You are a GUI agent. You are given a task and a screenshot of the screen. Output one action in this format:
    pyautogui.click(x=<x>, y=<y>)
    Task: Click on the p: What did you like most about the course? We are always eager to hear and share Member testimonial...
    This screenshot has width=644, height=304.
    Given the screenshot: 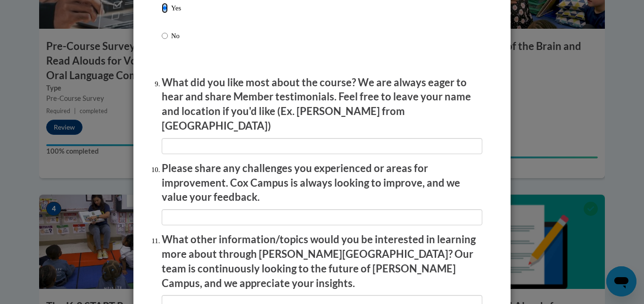 What is the action you would take?
    pyautogui.click(x=322, y=104)
    